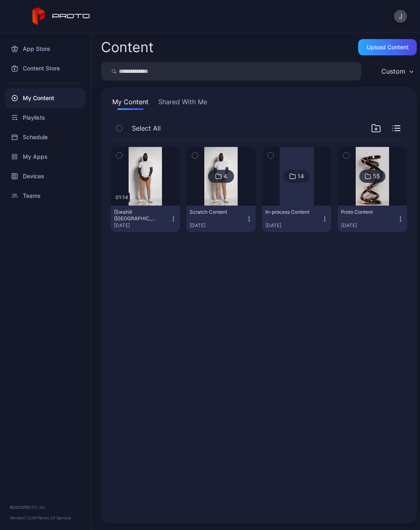  I want to click on button: J, so click(401, 16).